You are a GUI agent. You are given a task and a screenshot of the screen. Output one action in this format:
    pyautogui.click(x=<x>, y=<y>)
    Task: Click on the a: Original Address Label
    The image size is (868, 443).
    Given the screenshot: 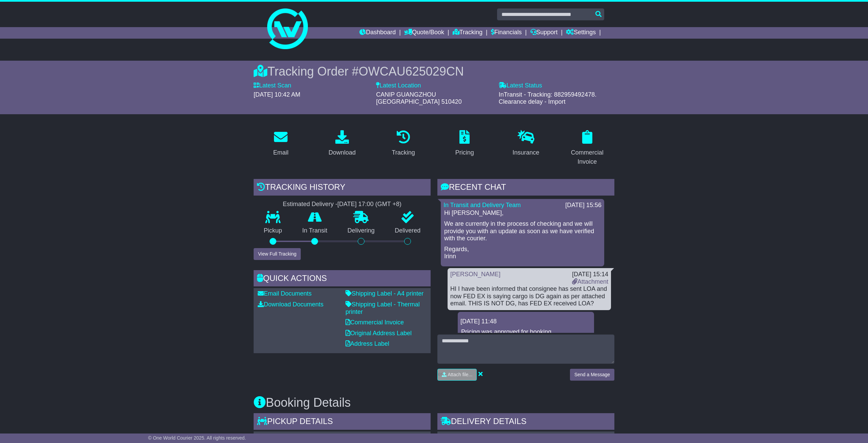 What is the action you would take?
    pyautogui.click(x=378, y=333)
    